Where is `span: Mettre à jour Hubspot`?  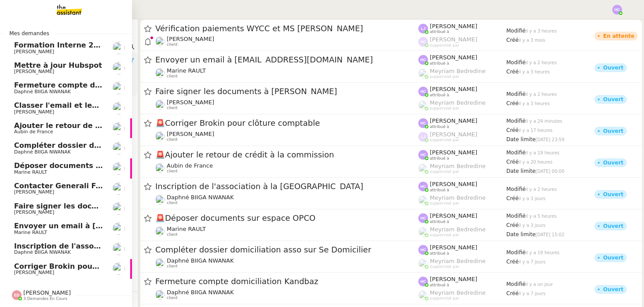 span: Mettre à jour Hubspot is located at coordinates (58, 65).